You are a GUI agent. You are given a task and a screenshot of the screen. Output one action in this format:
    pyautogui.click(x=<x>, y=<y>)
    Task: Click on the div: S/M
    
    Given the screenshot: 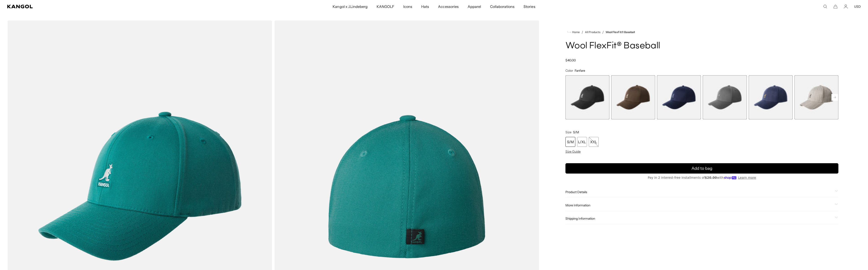 What is the action you would take?
    pyautogui.click(x=570, y=142)
    